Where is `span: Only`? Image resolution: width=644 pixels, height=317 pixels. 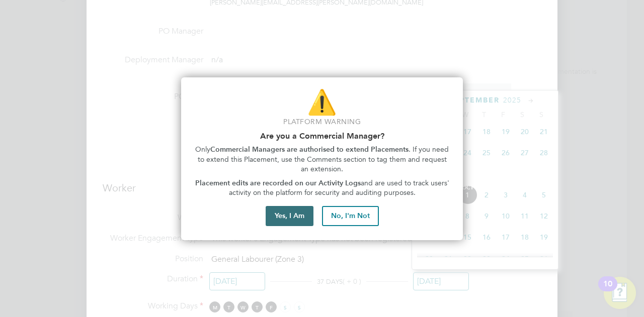
span: Only is located at coordinates (203, 150).